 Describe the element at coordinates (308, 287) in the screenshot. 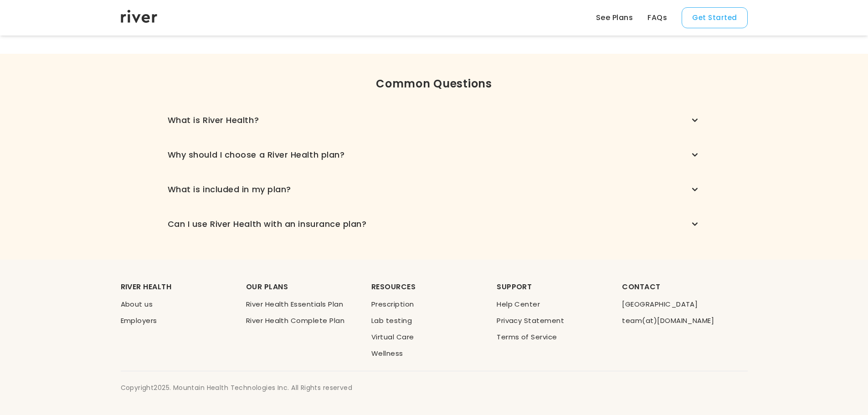

I see `div: OUR PLANS` at that location.